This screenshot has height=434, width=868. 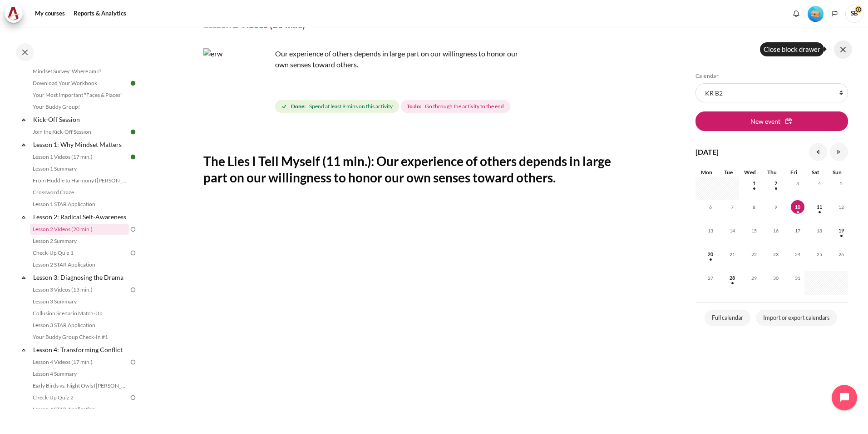 What do you see at coordinates (711, 207) in the screenshot?
I see `span: 6` at bounding box center [711, 207].